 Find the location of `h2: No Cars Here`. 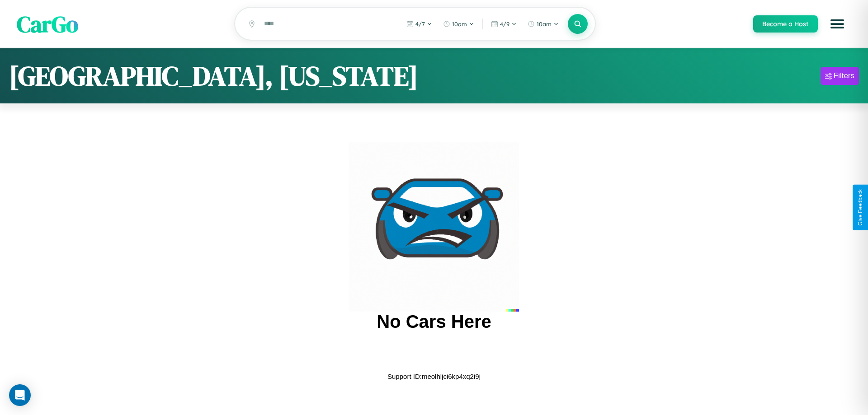

h2: No Cars Here is located at coordinates (433, 321).